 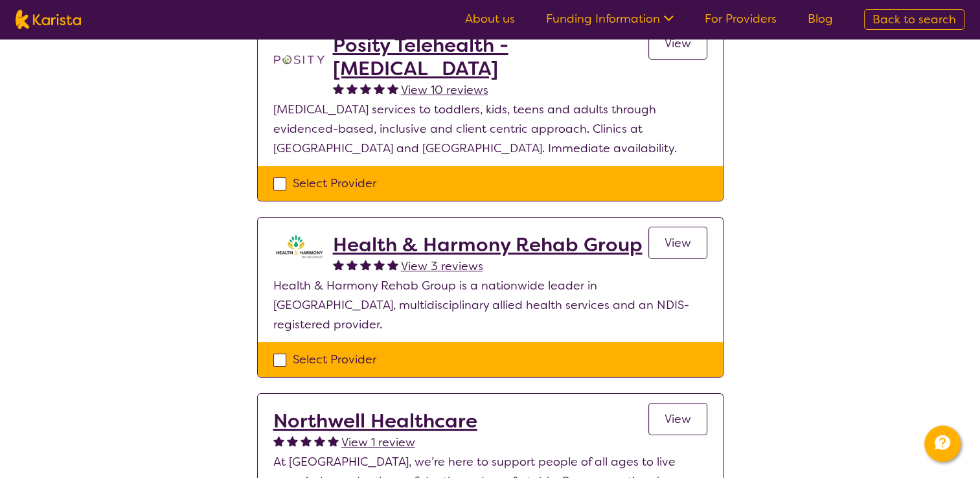 I want to click on h2: Northwell Healthcare, so click(x=375, y=421).